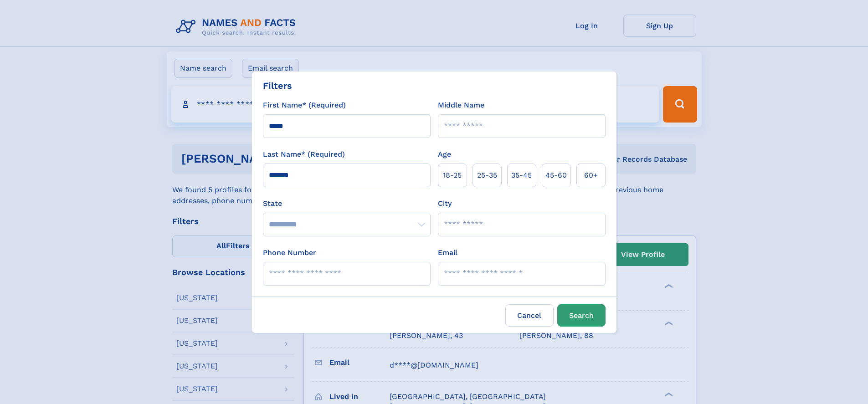  What do you see at coordinates (487, 175) in the screenshot?
I see `span: 25‑35` at bounding box center [487, 175].